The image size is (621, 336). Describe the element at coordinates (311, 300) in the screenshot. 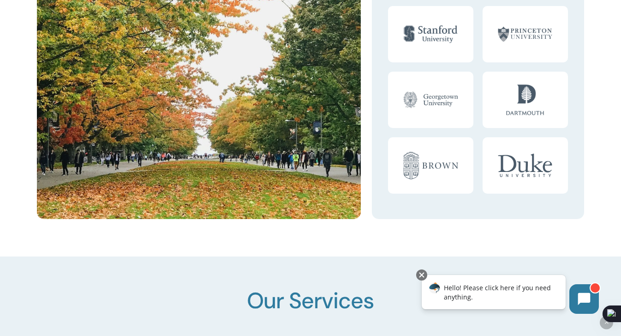

I see `span: Our Services` at that location.